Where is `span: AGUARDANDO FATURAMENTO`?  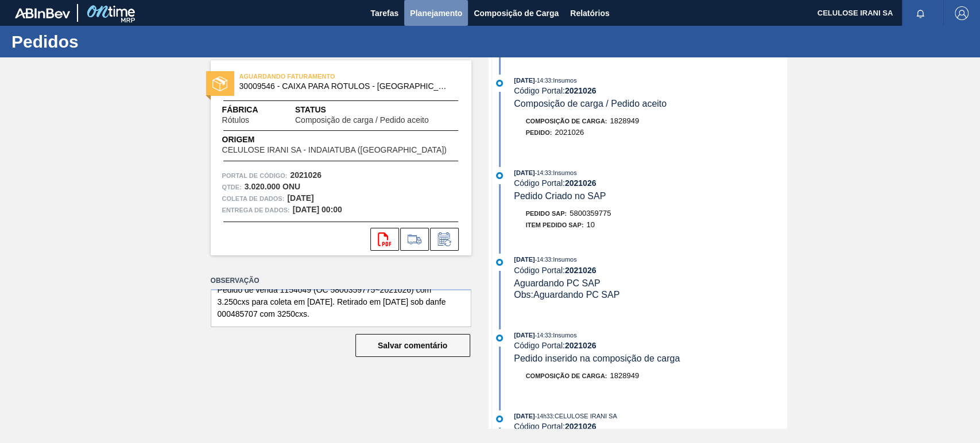
span: AGUARDANDO FATURAMENTO is located at coordinates (320, 76).